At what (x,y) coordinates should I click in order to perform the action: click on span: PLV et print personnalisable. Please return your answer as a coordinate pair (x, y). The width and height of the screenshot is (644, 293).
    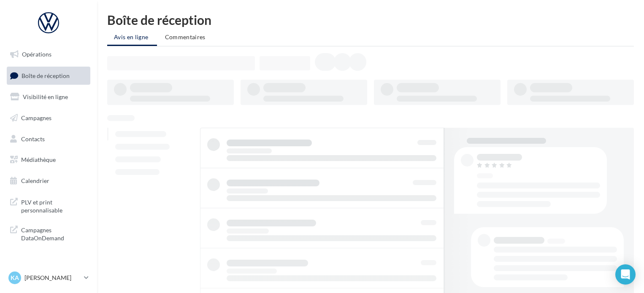
    Looking at the image, I should click on (54, 205).